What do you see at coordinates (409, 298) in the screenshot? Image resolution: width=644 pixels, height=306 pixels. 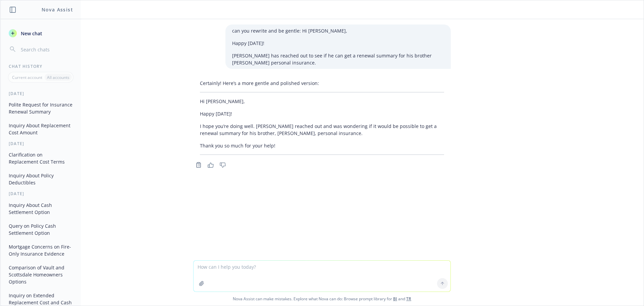 I see `a: TR` at bounding box center [409, 298].